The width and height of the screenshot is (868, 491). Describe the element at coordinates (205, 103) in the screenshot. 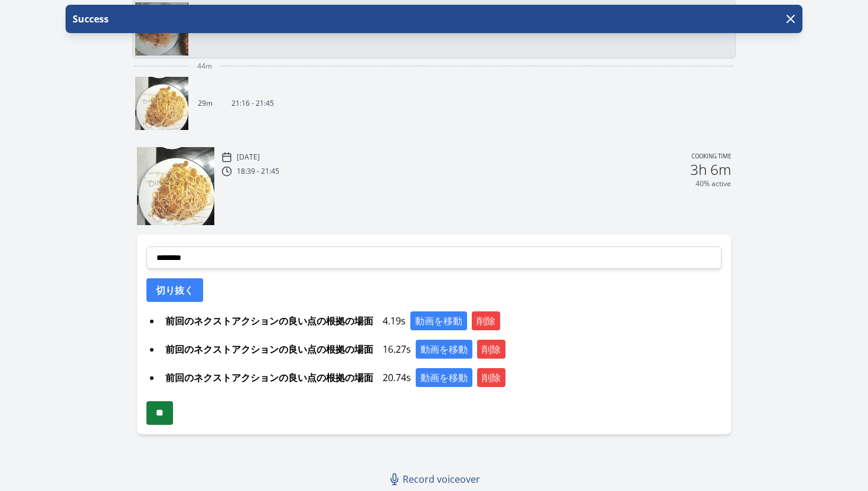

I see `p: 29m` at that location.